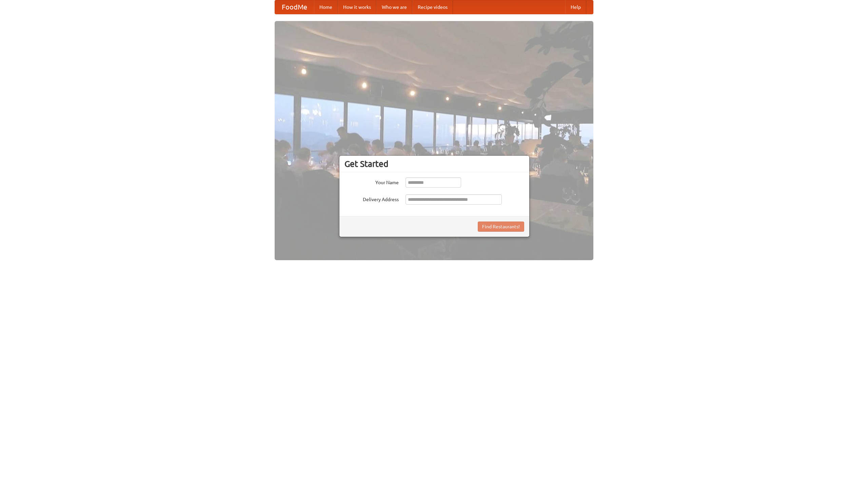 Image resolution: width=868 pixels, height=480 pixels. What do you see at coordinates (326, 7) in the screenshot?
I see `a: Home` at bounding box center [326, 7].